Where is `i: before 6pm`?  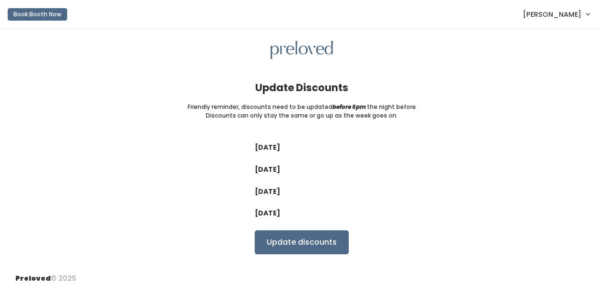
i: before 6pm is located at coordinates (349, 107).